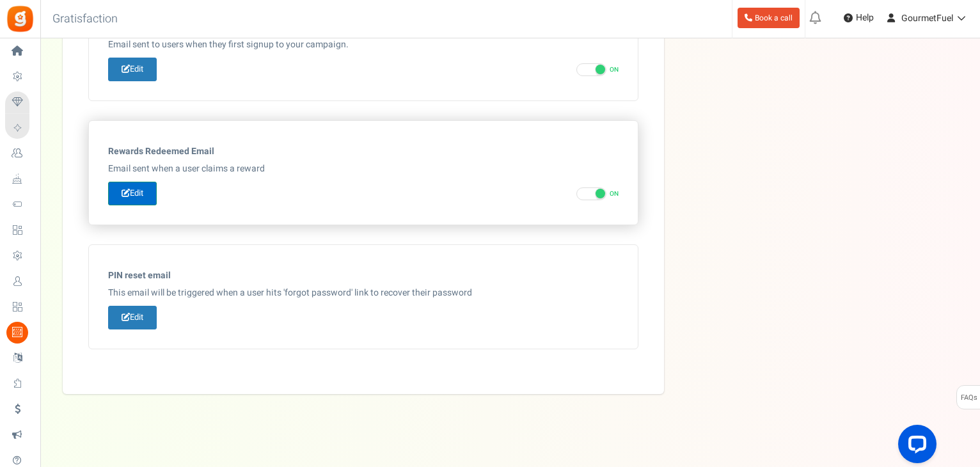 Image resolution: width=980 pixels, height=467 pixels. What do you see at coordinates (859, 18) in the screenshot?
I see `a: Help` at bounding box center [859, 18].